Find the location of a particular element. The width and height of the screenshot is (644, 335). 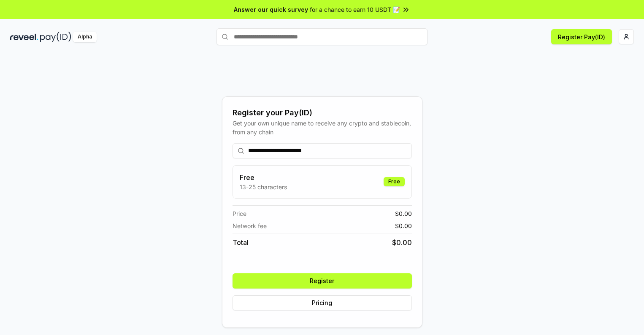

div: Register your Pay(ID) is located at coordinates (322, 113).